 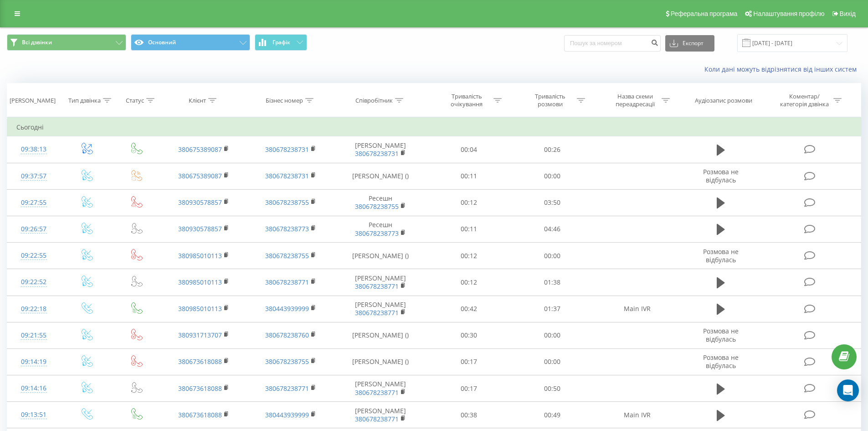 What do you see at coordinates (434, 127) in the screenshot?
I see `td: Сьогодні` at bounding box center [434, 127].